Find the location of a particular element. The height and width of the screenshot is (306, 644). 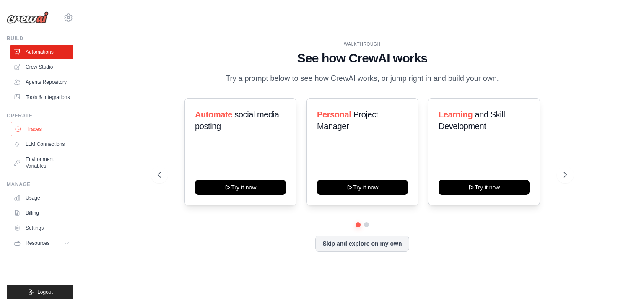

a: Tools & Integrations is located at coordinates (42, 97).